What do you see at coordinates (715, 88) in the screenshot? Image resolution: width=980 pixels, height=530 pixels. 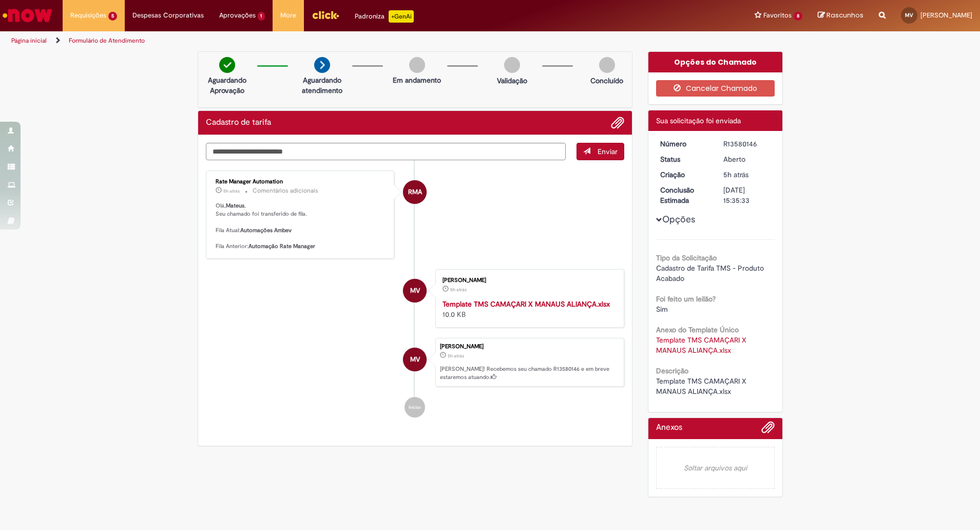 I see `button: Cancelar Chamado` at bounding box center [715, 88].